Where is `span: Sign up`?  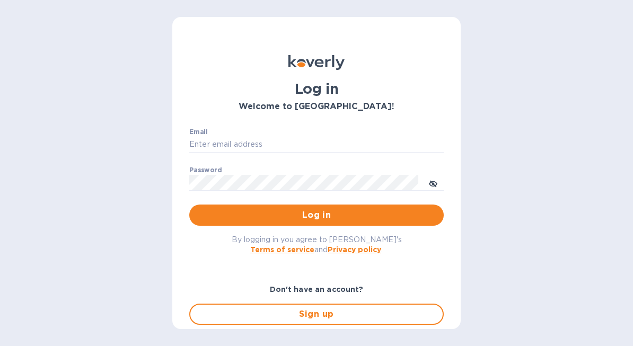 span: Sign up is located at coordinates (317, 314).